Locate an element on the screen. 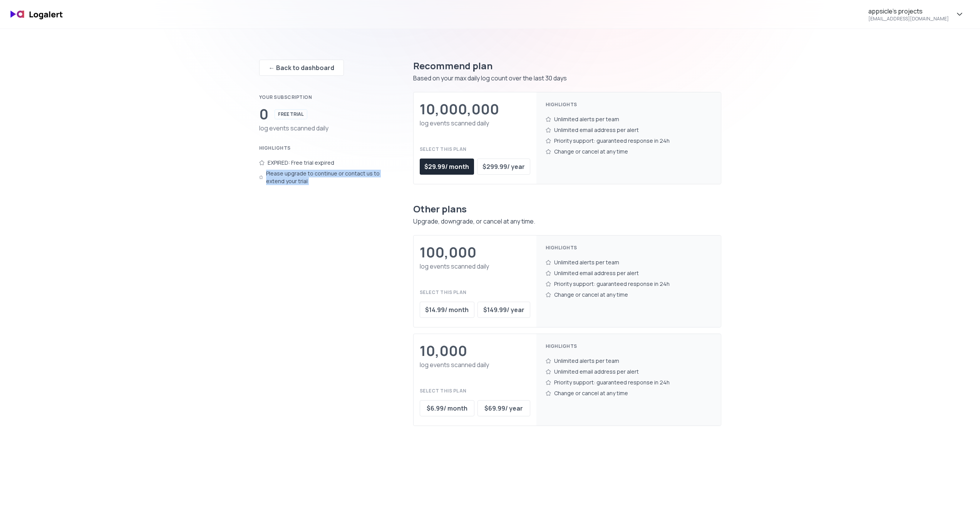  button: ← Back to dashboard is located at coordinates (301, 68).